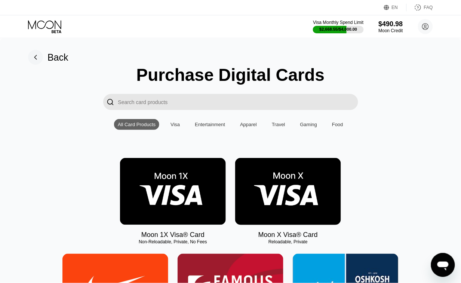 Image resolution: width=461 pixels, height=283 pixels. I want to click on div: Non-Reloadable, Private, No Fees, so click(173, 242).